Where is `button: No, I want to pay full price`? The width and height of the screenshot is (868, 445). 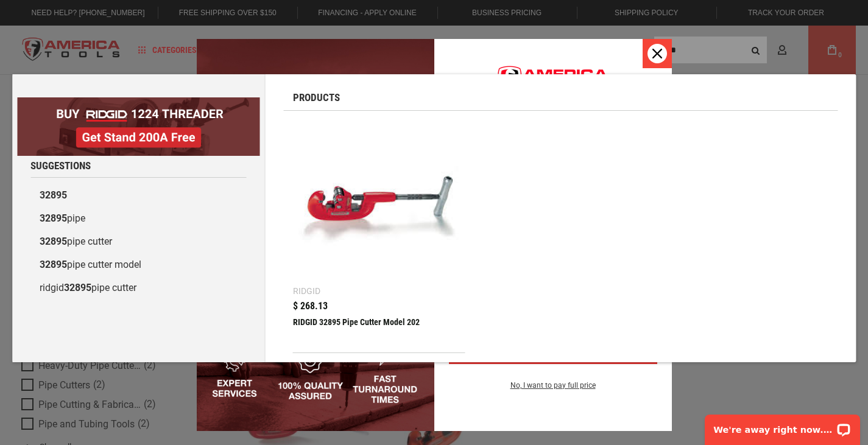
button: No, I want to pay full price is located at coordinates (553, 389).